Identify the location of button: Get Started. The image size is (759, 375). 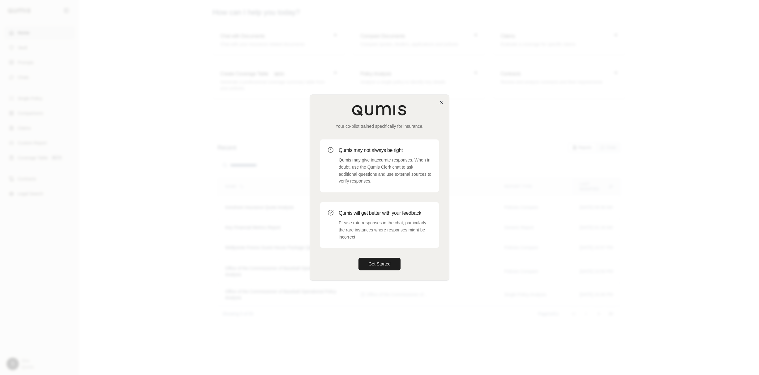
(380, 264).